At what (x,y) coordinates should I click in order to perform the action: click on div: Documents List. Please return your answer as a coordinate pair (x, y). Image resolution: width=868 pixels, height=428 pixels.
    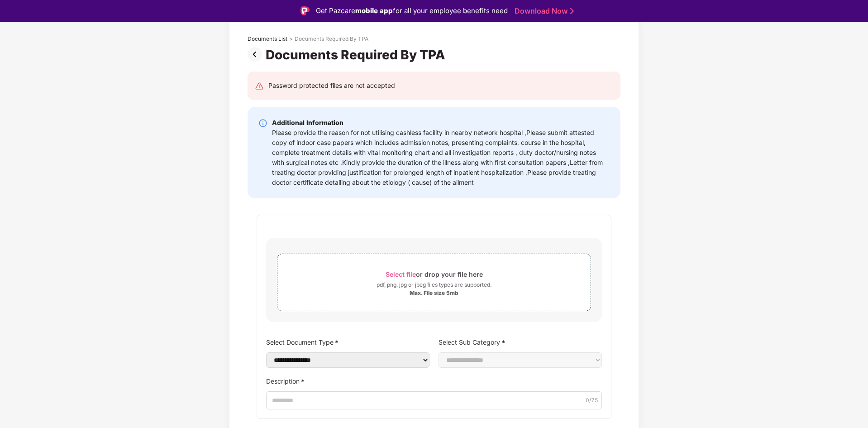
    Looking at the image, I should click on (268, 39).